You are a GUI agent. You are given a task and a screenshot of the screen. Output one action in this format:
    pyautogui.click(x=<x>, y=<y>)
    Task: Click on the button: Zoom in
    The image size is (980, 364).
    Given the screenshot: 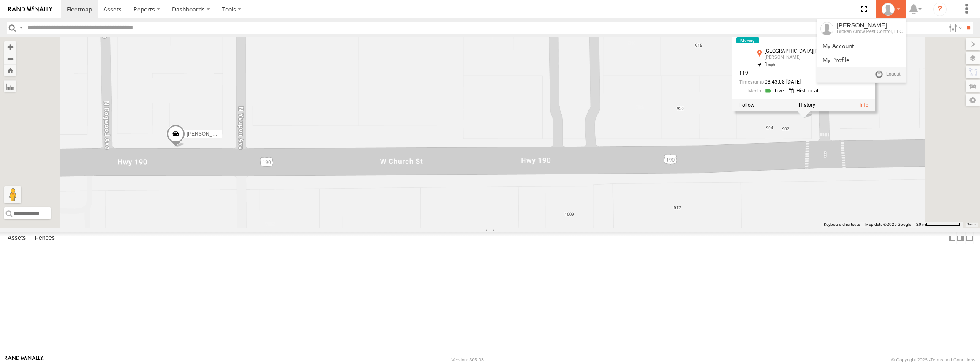 What is the action you would take?
    pyautogui.click(x=10, y=47)
    